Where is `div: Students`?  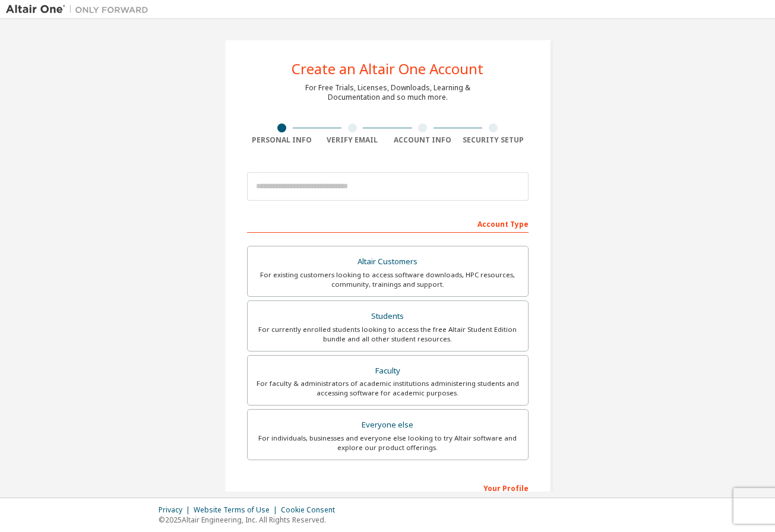
div: Students is located at coordinates (388, 316).